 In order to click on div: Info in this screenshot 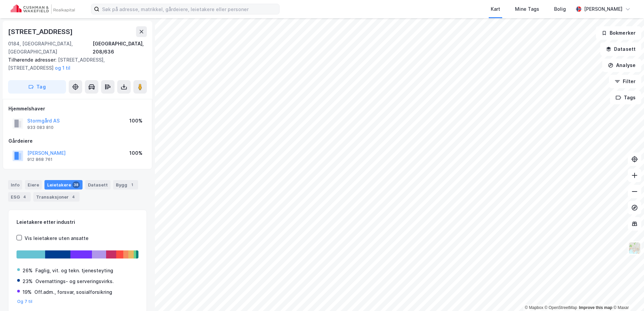, I will do `click(15, 185)`.